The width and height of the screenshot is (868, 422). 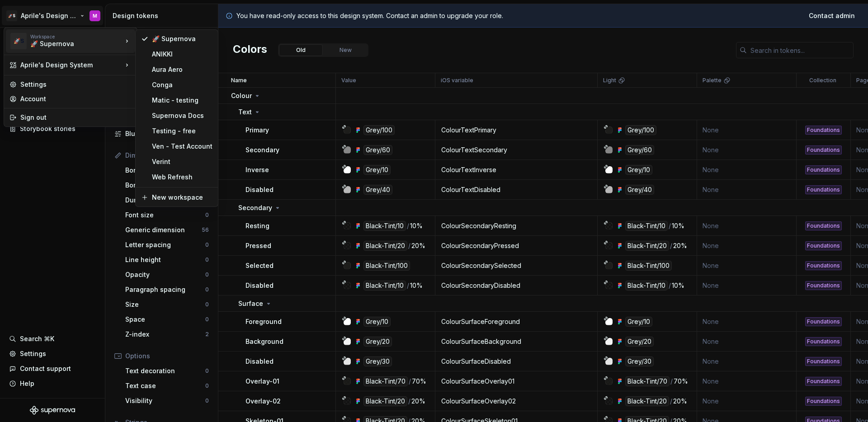 What do you see at coordinates (182, 54) in the screenshot?
I see `div: ANIKKI` at bounding box center [182, 54].